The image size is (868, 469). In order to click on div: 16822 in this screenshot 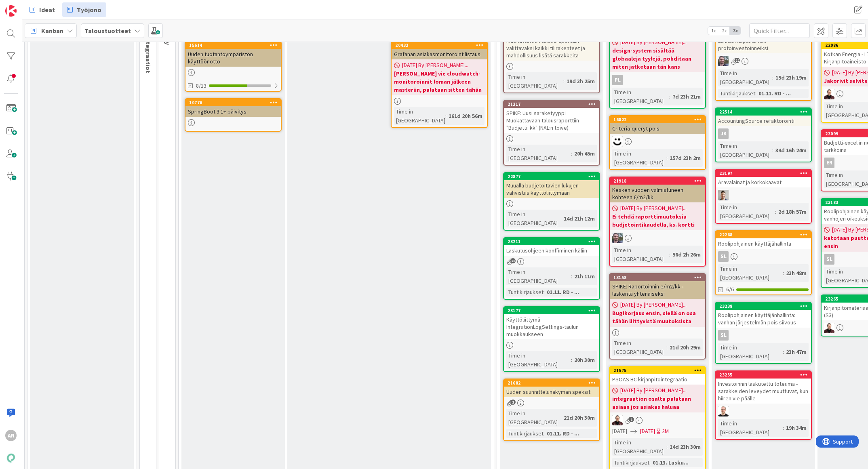, I will do `click(659, 120)`.